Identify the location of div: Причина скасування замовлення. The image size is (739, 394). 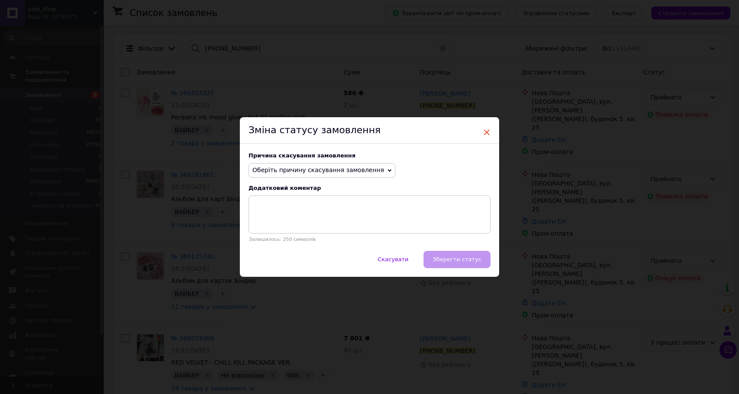
(370, 155).